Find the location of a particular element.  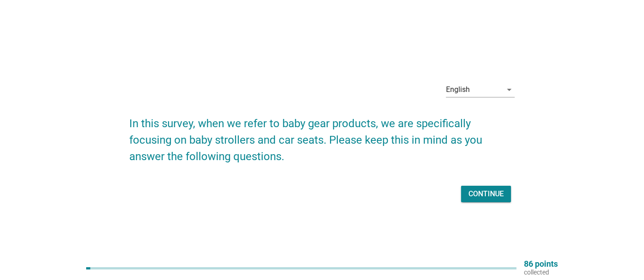

div: Continue is located at coordinates (486, 194).